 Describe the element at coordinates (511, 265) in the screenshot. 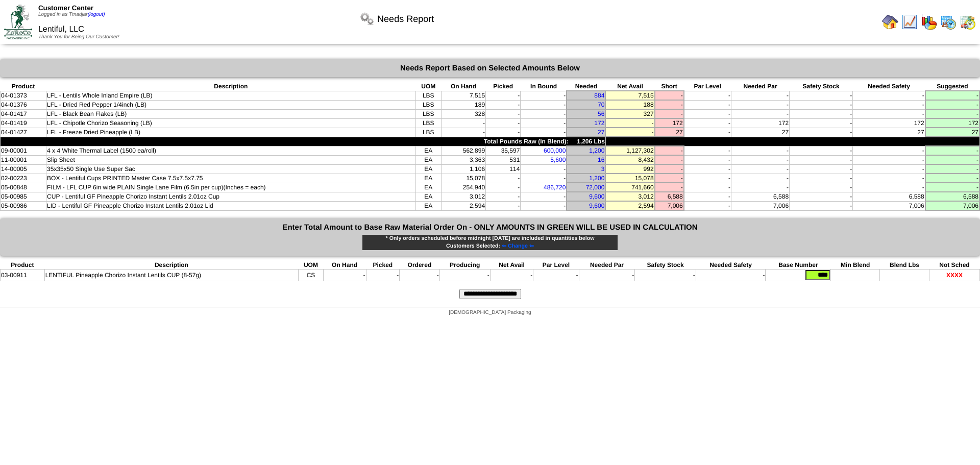

I see `th: Net Avail` at that location.